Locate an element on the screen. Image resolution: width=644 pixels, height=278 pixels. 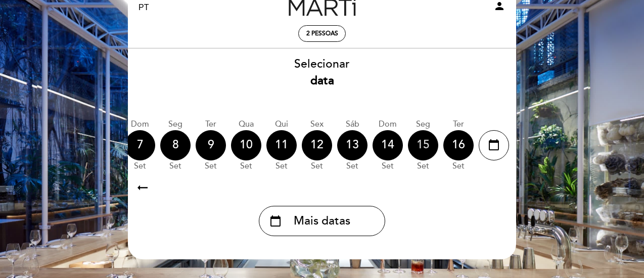
div: 7 is located at coordinates (140, 145).